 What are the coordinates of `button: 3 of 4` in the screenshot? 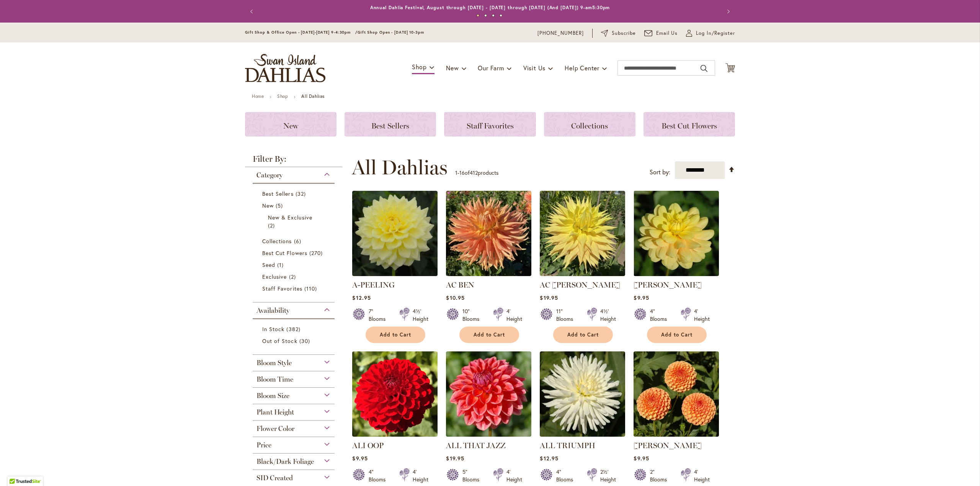 It's located at (493, 15).